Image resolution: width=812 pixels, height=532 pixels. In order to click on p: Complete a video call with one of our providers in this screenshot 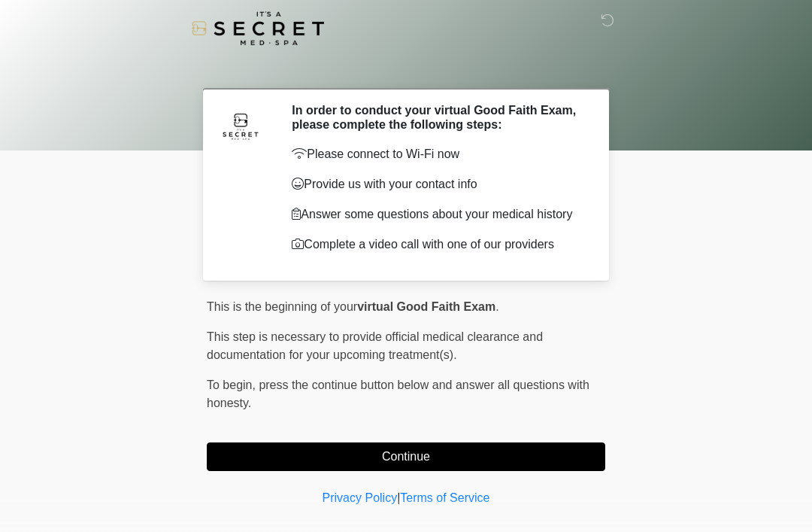, I will do `click(437, 245)`.